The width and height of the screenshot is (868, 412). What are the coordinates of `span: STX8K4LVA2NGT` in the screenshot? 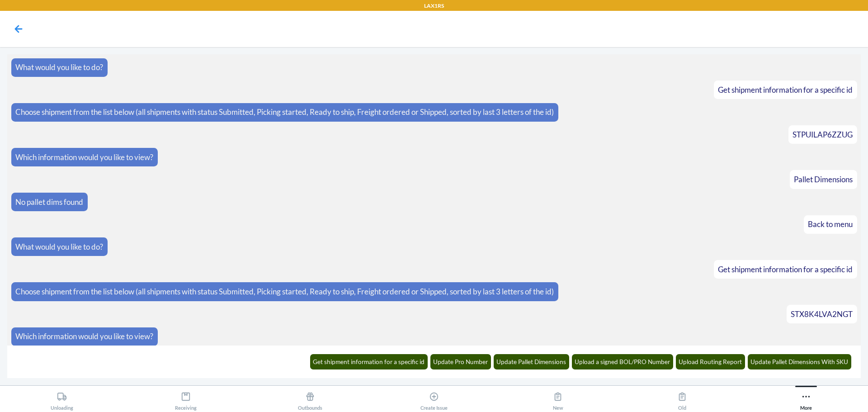 It's located at (822, 314).